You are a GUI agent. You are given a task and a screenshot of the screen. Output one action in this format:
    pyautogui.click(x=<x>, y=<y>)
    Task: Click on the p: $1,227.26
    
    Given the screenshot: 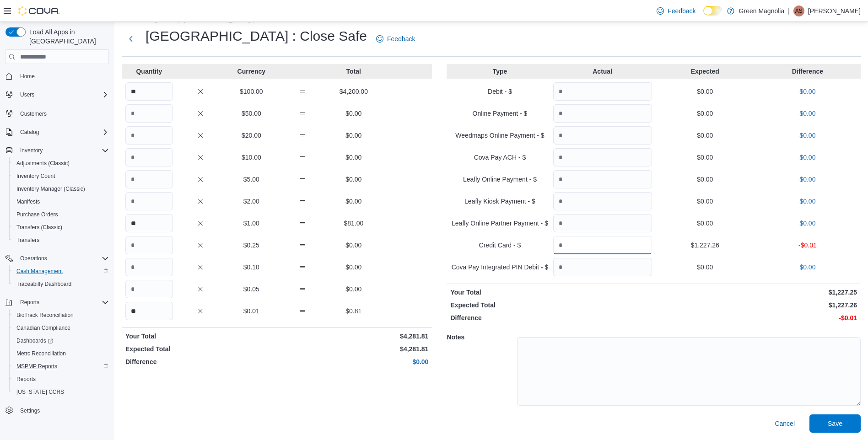 What is the action you would take?
    pyautogui.click(x=705, y=245)
    